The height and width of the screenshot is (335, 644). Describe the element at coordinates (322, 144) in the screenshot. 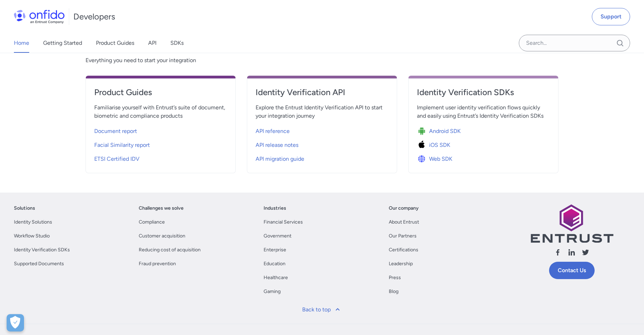

I see `a: API release notes` at that location.